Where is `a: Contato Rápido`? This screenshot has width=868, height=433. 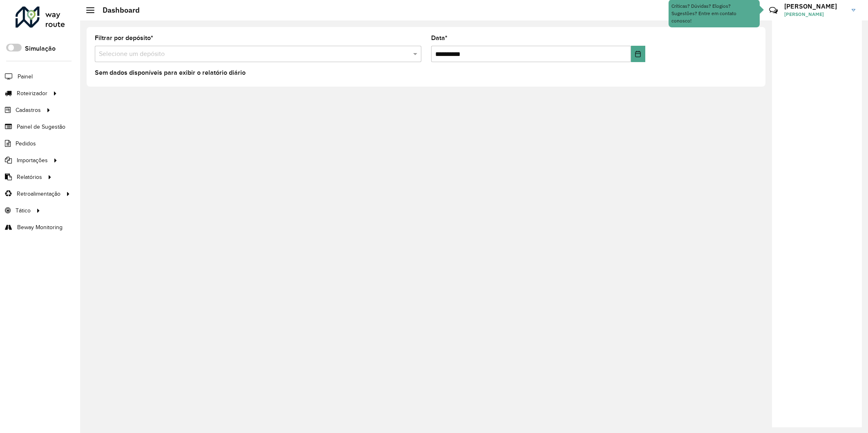
a: Contato Rápido is located at coordinates (773, 11).